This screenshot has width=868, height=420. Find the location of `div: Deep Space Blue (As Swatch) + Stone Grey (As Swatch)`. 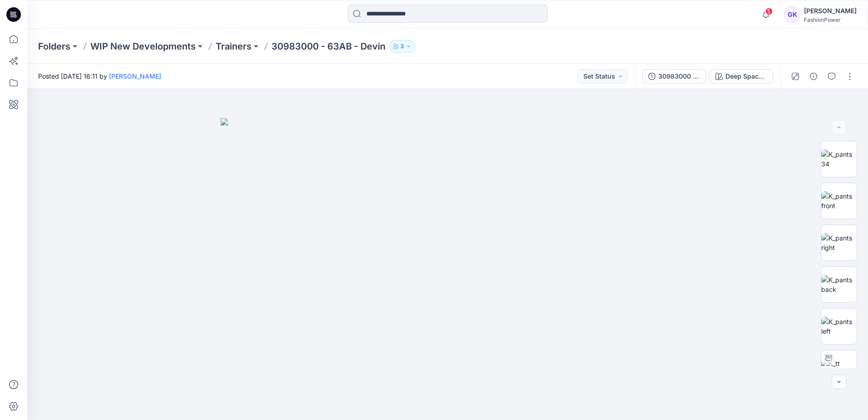

div: Deep Space Blue (As Swatch) + Stone Grey (As Swatch) is located at coordinates (746, 76).